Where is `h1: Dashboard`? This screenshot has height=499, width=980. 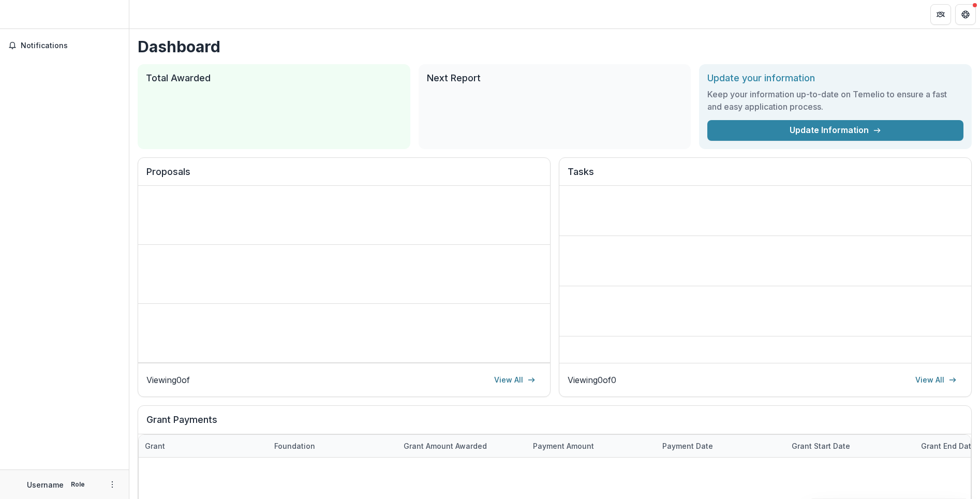 h1: Dashboard is located at coordinates (555, 47).